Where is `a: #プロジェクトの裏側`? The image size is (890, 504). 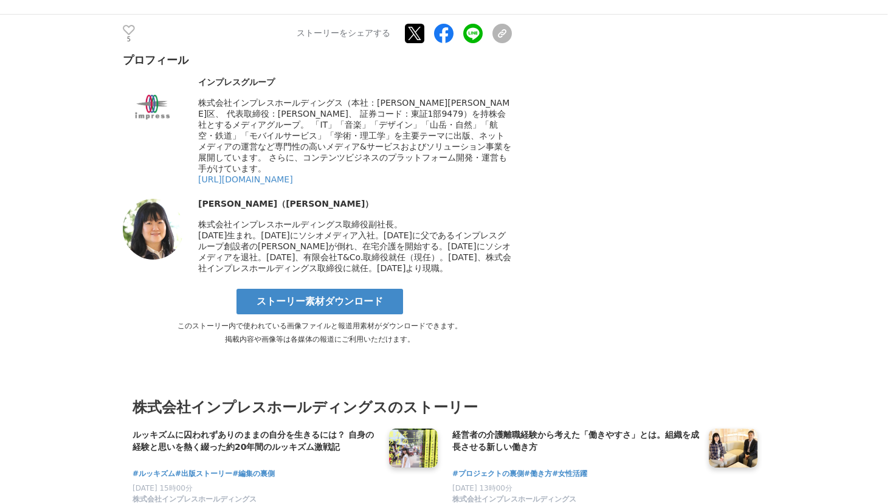
a: #プロジェクトの裏側 is located at coordinates (488, 474).